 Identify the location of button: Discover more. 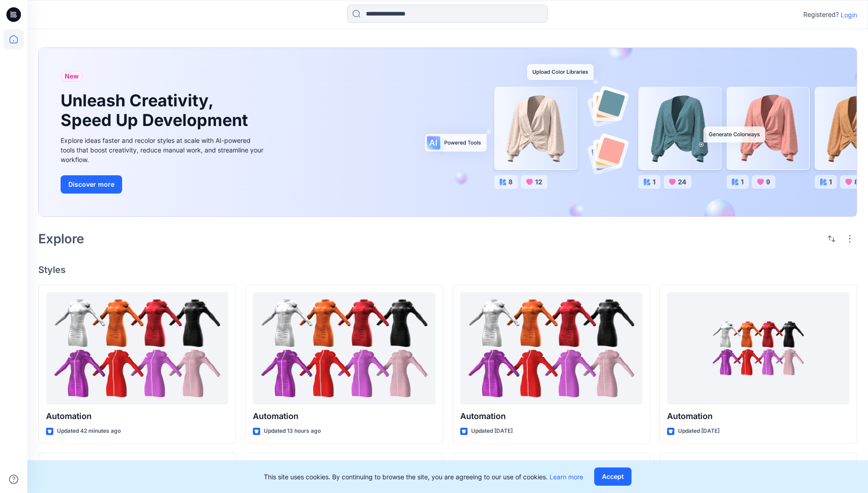
(91, 185).